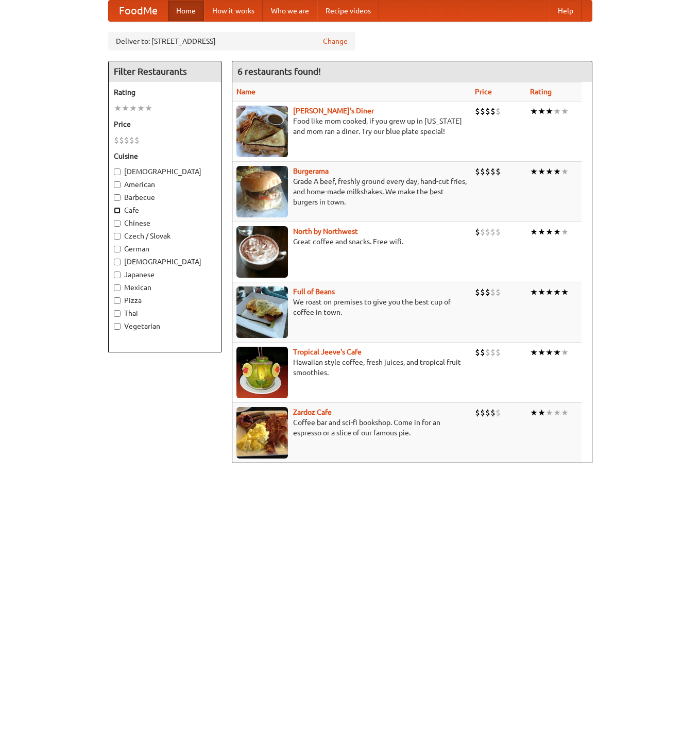  I want to click on ng-pluralize: 6 restaurants found!, so click(279, 72).